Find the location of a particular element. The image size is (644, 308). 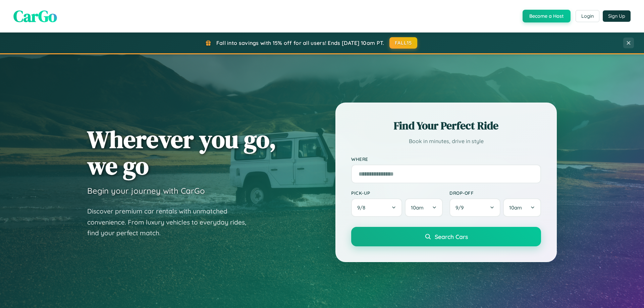

button: 9/9 is located at coordinates (475, 208).